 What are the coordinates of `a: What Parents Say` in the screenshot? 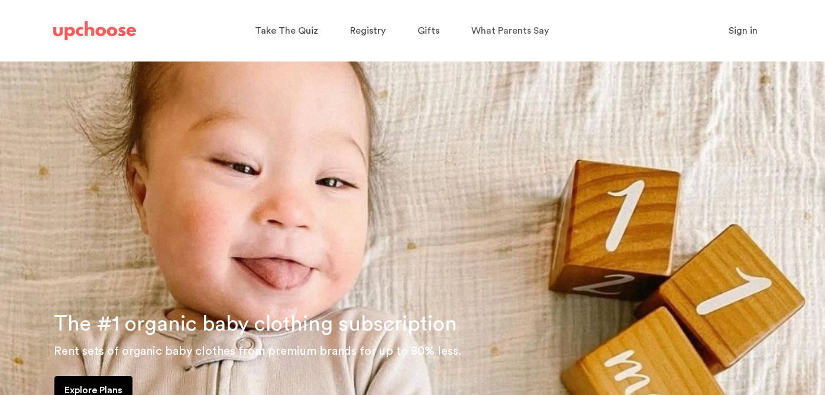 It's located at (512, 31).